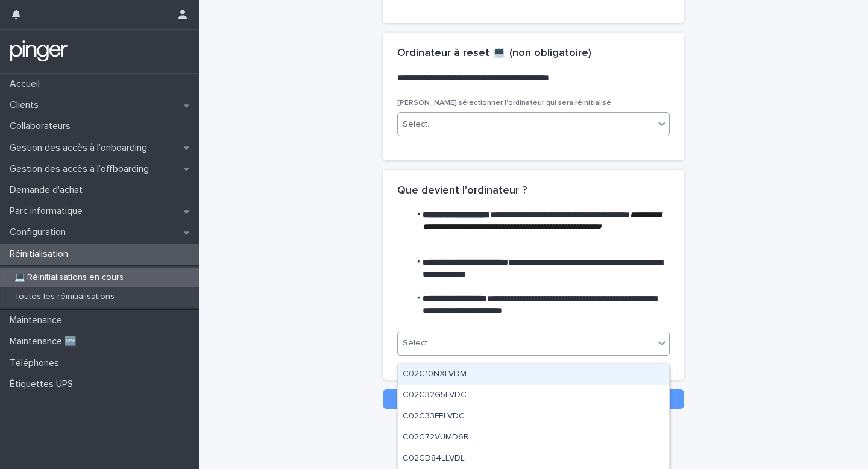 This screenshot has height=469, width=868. I want to click on button: Save, so click(533, 399).